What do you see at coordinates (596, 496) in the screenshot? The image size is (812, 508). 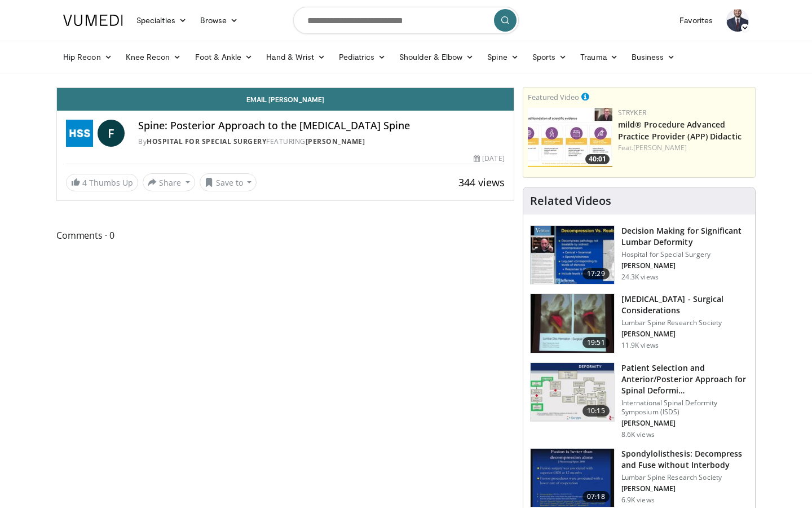 I see `span: 07:18` at bounding box center [596, 496].